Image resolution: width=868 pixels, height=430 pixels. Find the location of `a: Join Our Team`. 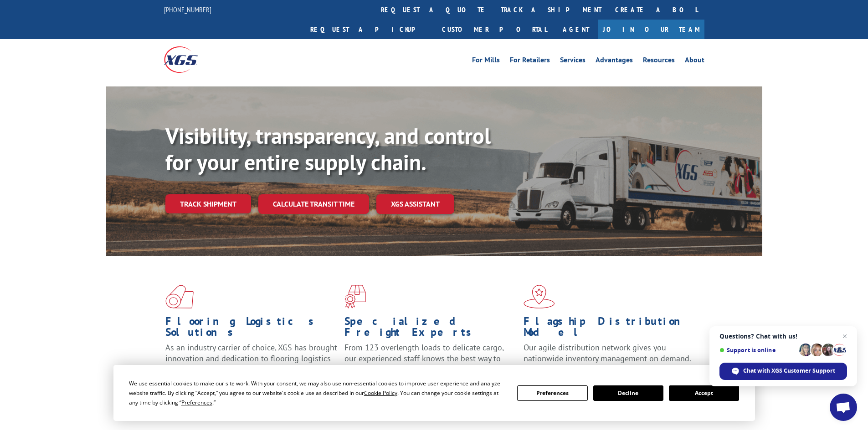

a: Join Our Team is located at coordinates (651, 30).